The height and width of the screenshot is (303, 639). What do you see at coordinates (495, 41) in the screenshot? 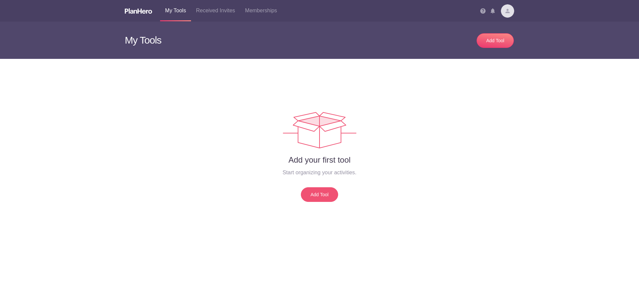
I see `div: Add Tool` at bounding box center [495, 41].